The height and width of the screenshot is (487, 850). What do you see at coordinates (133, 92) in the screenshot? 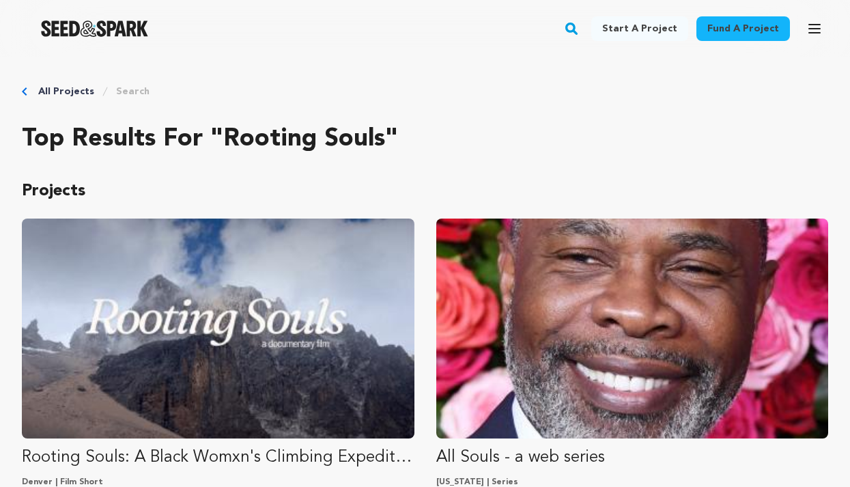
I see `a: Search` at bounding box center [133, 92].